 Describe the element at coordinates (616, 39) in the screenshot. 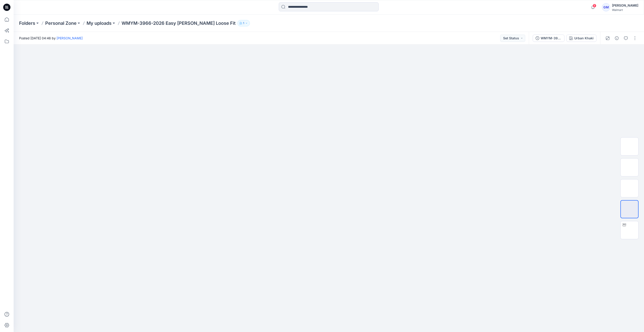

I see `button: Details` at that location.